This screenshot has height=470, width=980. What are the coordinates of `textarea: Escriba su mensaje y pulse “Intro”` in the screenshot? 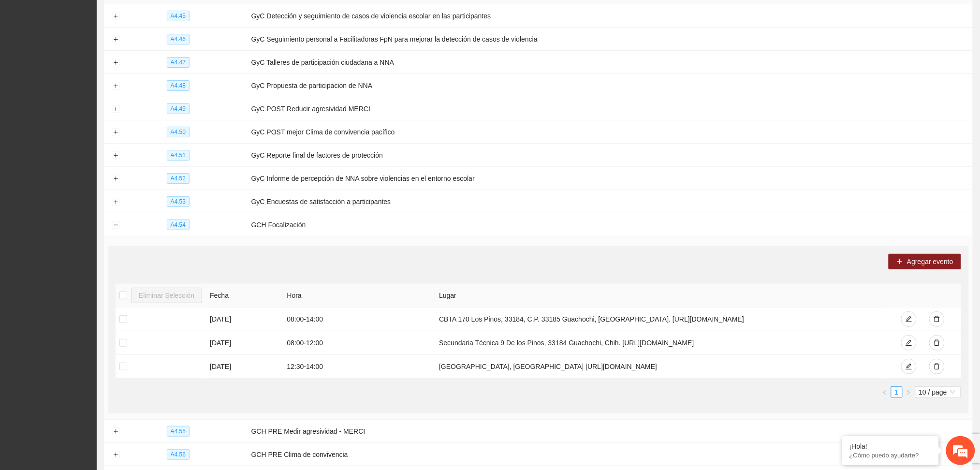 It's located at (94, 281).